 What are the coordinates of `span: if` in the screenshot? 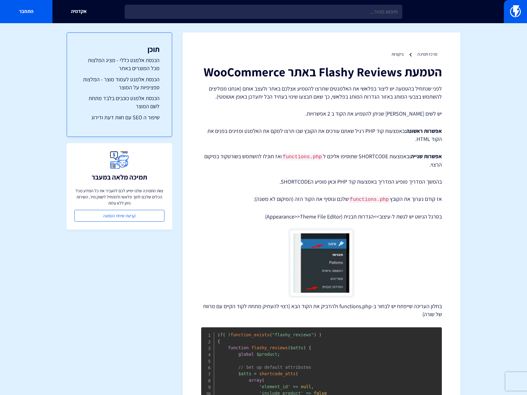 It's located at (220, 334).